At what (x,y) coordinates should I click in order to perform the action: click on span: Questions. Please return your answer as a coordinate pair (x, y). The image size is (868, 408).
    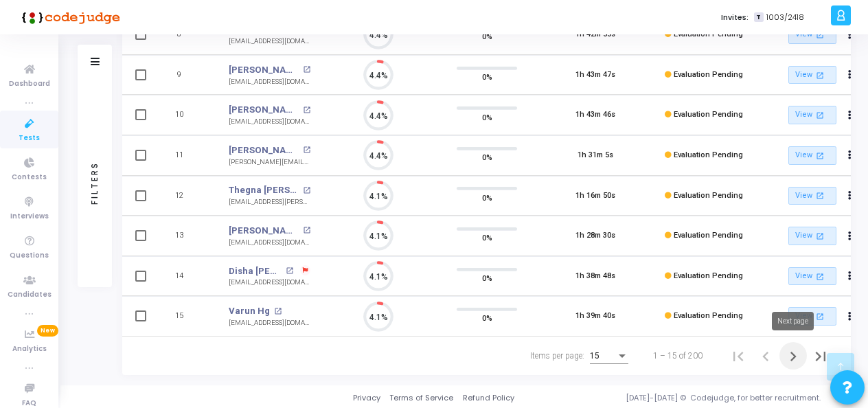
    Looking at the image, I should click on (29, 255).